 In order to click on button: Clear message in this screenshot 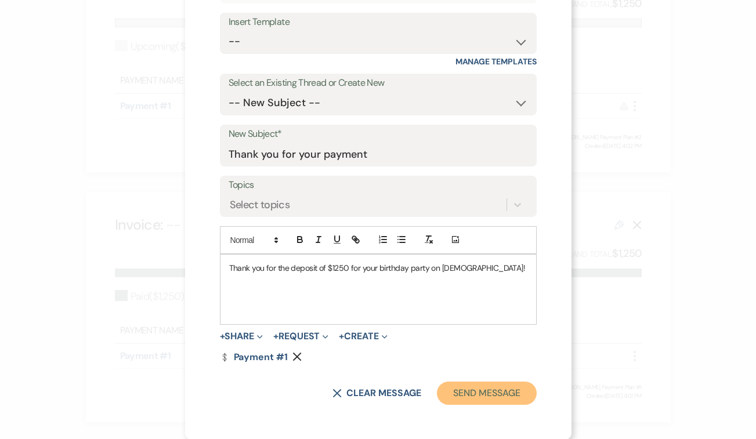, I will do `click(377, 393)`.